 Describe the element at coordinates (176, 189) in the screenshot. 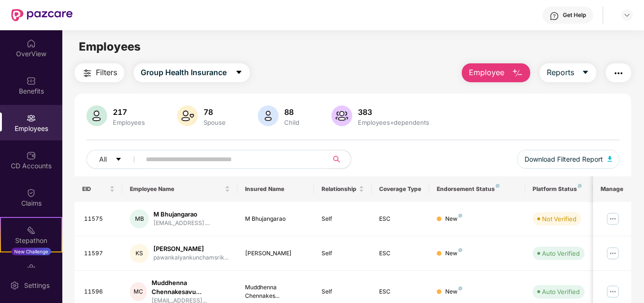

I see `span: Employee Name` at that location.